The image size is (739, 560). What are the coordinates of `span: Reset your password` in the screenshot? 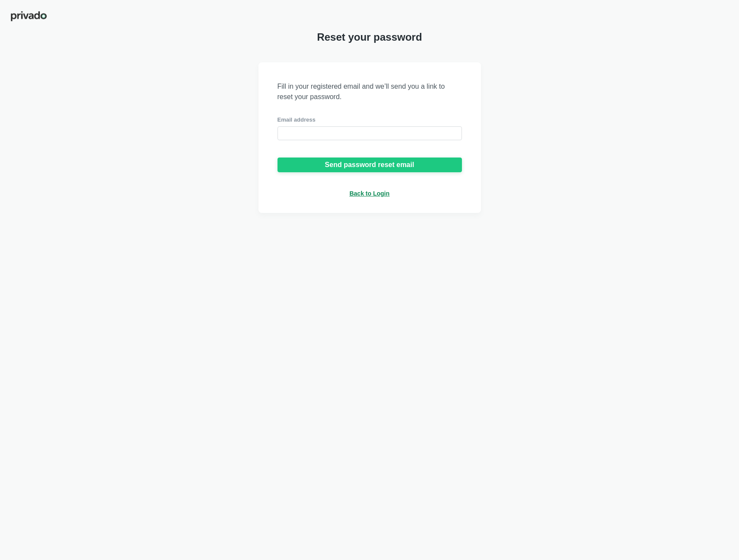 It's located at (369, 37).